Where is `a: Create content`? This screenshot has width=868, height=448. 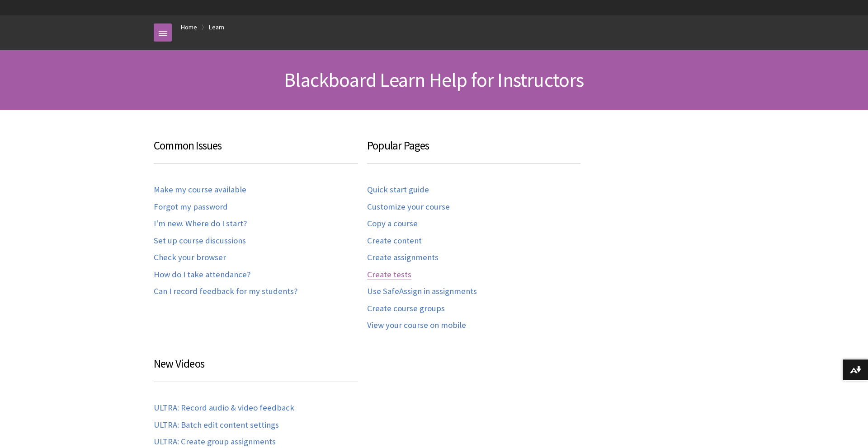 a: Create content is located at coordinates (394, 241).